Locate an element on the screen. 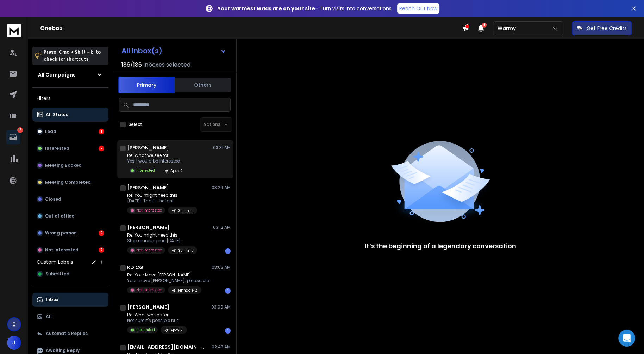 This screenshot has width=644, height=354. button: All Status is located at coordinates (70, 114).